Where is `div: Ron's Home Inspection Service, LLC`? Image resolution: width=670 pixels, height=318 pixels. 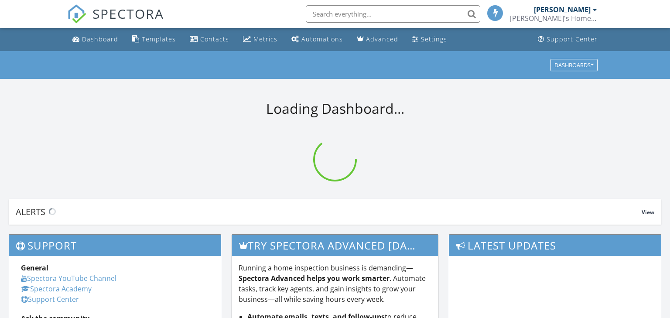 div: Ron's Home Inspection Service, LLC is located at coordinates (554, 18).